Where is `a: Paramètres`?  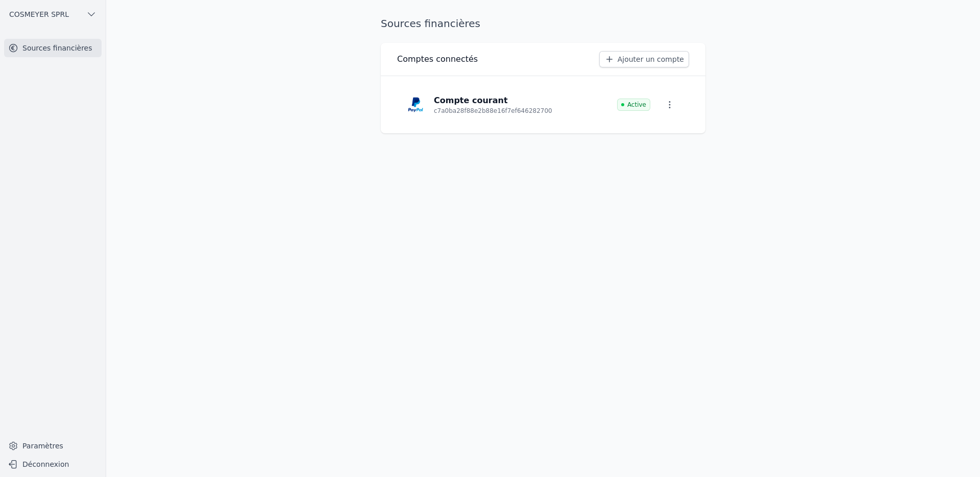 a: Paramètres is located at coordinates (52, 446).